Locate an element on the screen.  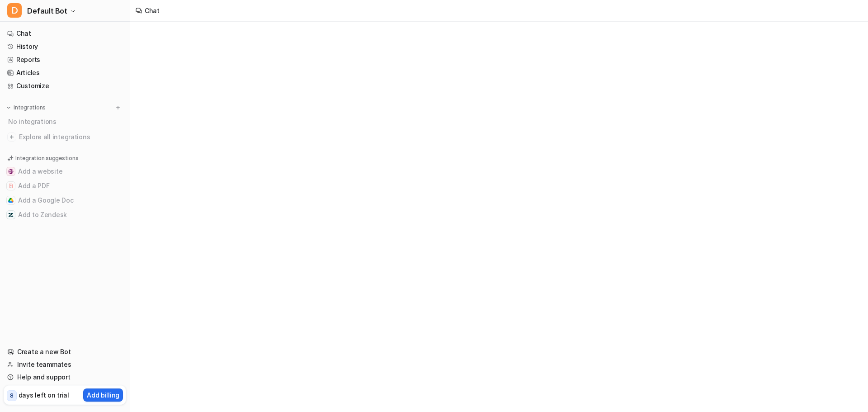
a: History is located at coordinates (65, 46).